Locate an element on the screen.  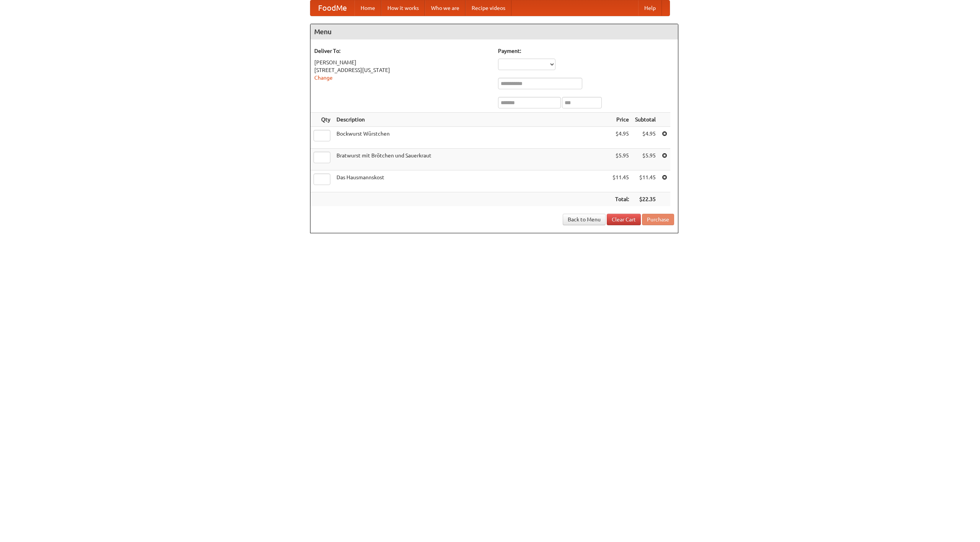
a: Change is located at coordinates (323, 78).